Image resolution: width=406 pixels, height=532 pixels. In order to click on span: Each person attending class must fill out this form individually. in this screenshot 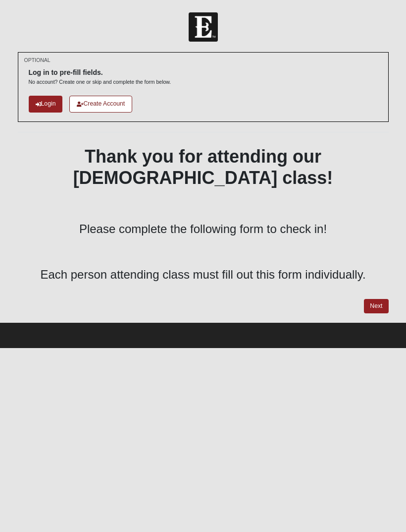, I will do `click(202, 274)`.